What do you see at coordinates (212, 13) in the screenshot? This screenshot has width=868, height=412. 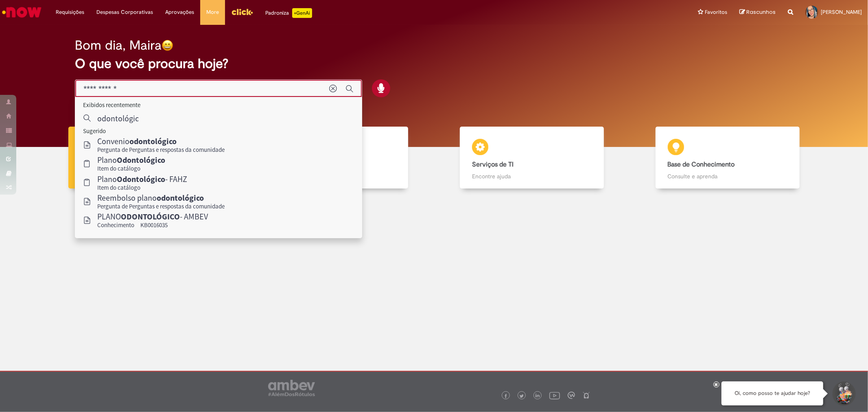 I see `span: More` at bounding box center [212, 13].